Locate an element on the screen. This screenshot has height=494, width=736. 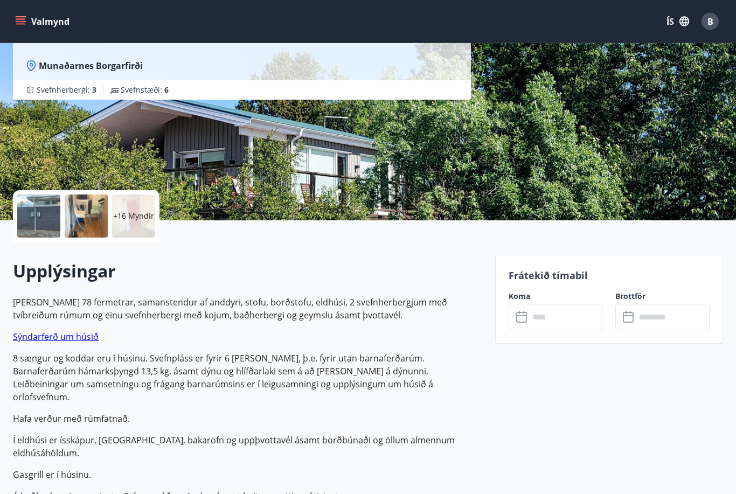
button: B is located at coordinates (710, 22).